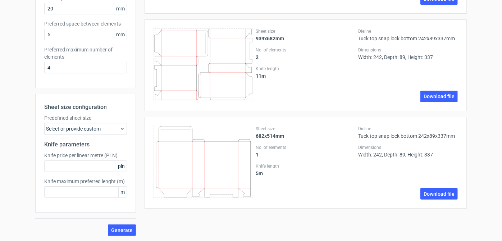  I want to click on strong: 2, so click(257, 57).